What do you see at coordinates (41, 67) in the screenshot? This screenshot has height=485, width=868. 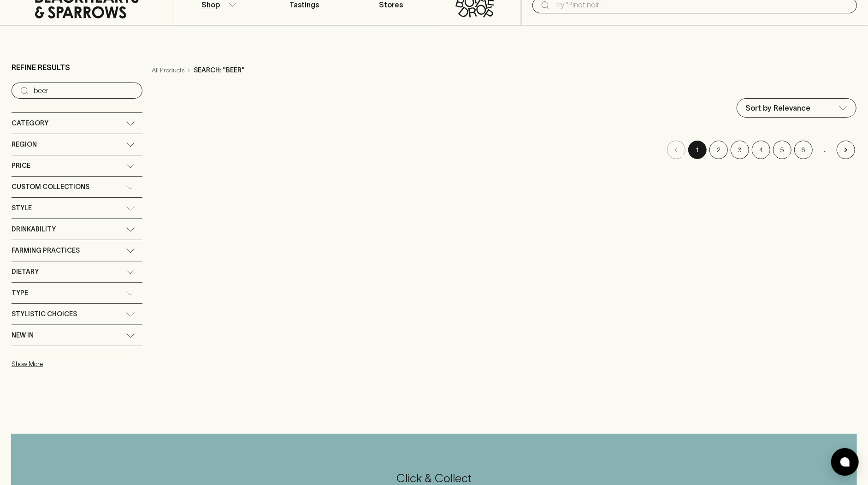 I see `p: Refine Results` at bounding box center [41, 67].